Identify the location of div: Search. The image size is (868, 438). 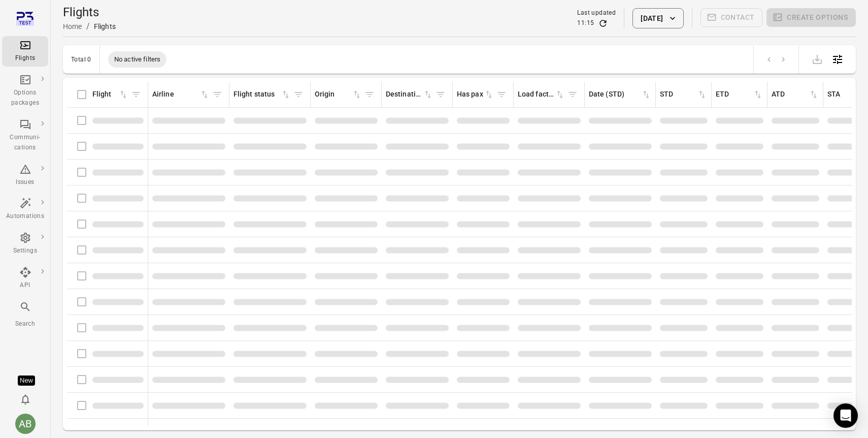
(25, 324).